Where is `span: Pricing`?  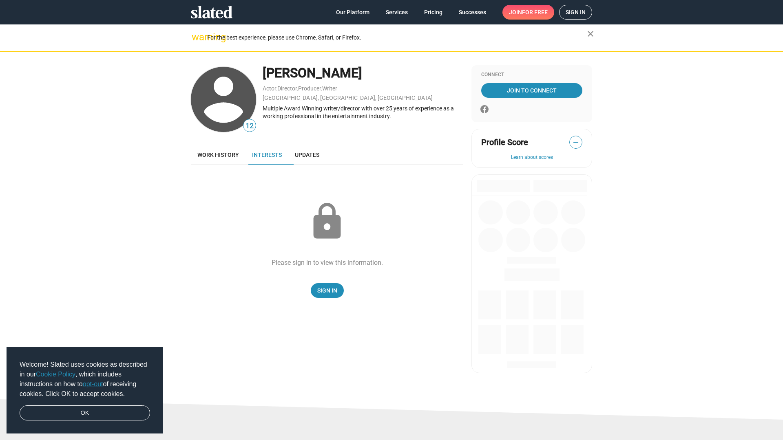 span: Pricing is located at coordinates (433, 12).